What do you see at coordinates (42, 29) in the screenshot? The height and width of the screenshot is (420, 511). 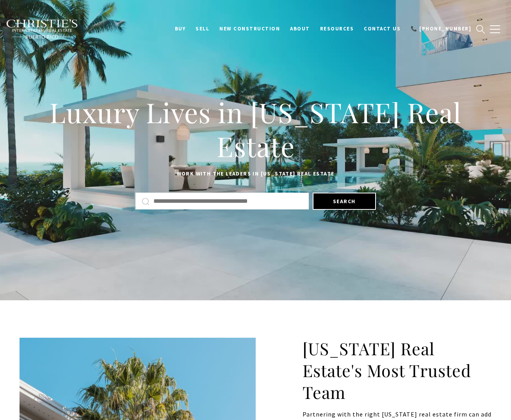 I see `img: Christie's International Real Estate black text logo` at bounding box center [42, 29].